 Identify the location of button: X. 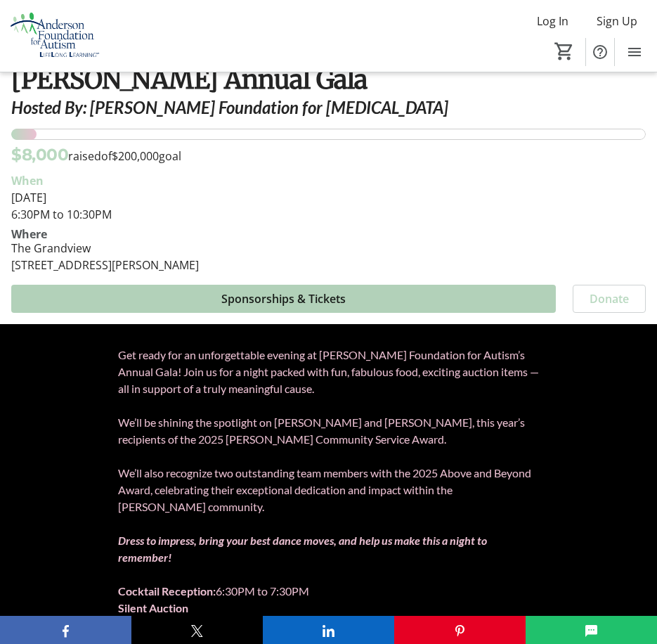
(197, 630).